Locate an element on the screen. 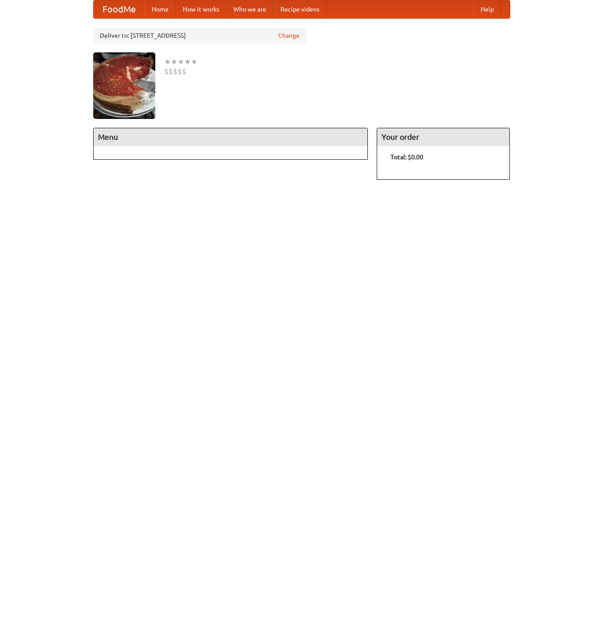 This screenshot has height=628, width=603. a: Who we are is located at coordinates (250, 9).